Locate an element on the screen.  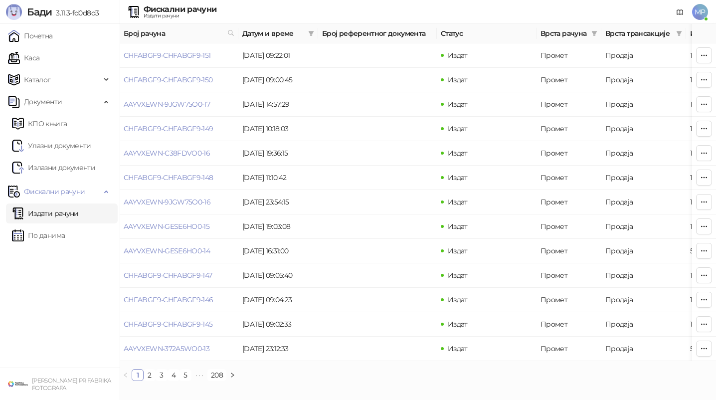
span: Каталог is located at coordinates (37, 80).